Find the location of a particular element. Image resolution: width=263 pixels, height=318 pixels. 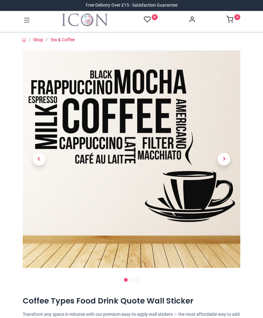

span: Previous is located at coordinates (39, 159).